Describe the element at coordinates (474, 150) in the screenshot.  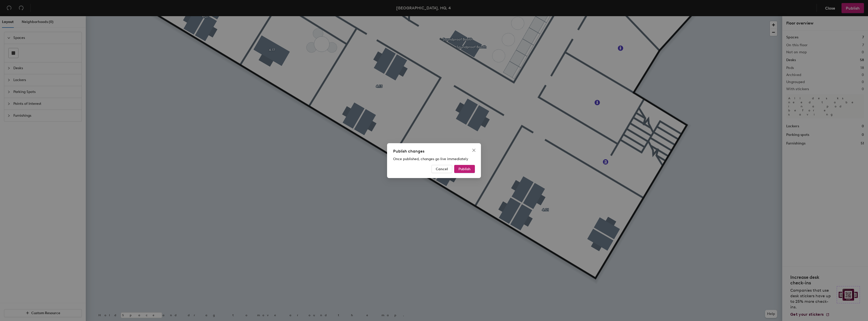
I see `span: close` at that location.